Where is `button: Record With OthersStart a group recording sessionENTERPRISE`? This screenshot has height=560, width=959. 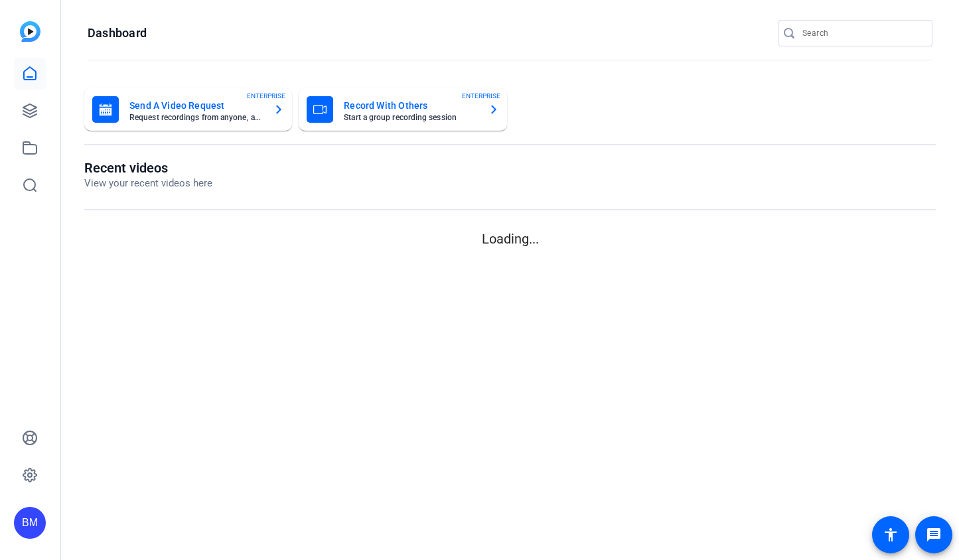 button: Record With OthersStart a group recording sessionENTERPRISE is located at coordinates (402, 109).